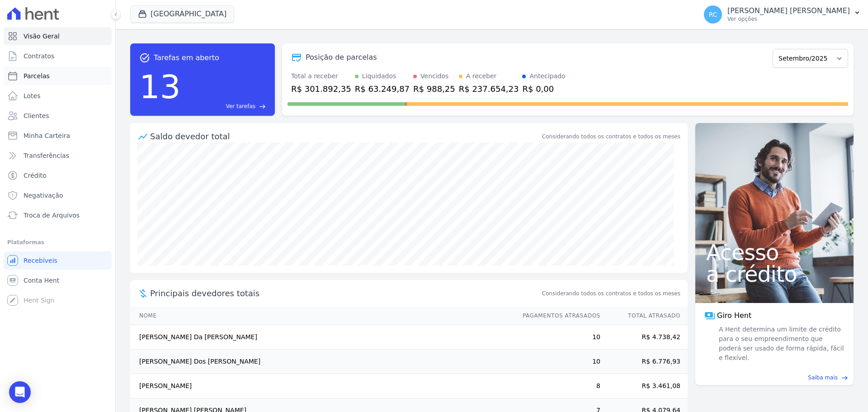 This screenshot has width=868, height=412. Describe the element at coordinates (40, 261) in the screenshot. I see `span: Recebíveis` at that location.